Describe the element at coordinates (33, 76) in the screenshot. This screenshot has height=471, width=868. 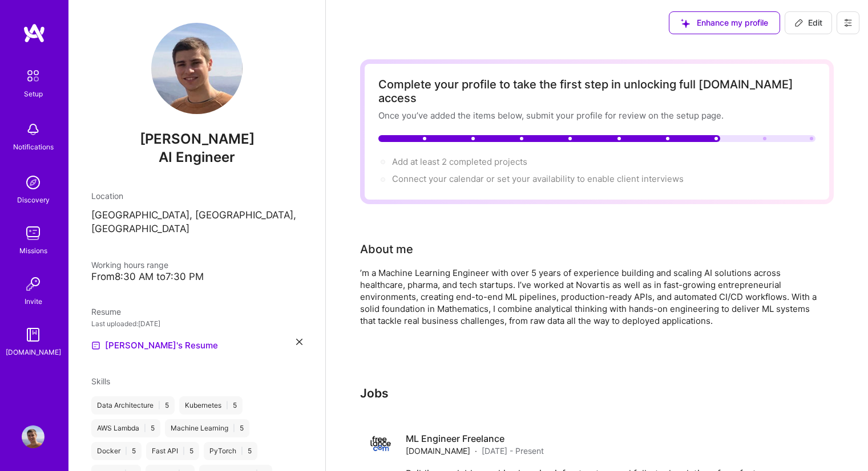
I see `img: setup` at that location.